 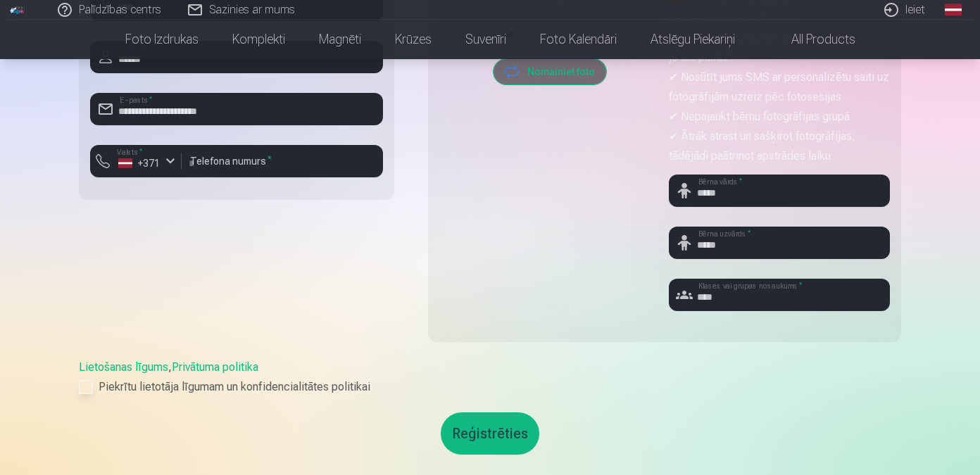 What do you see at coordinates (779, 117) in the screenshot?
I see `p: ✔ Nepajaukt bērnu fotogrāfijas grupā` at bounding box center [779, 117].